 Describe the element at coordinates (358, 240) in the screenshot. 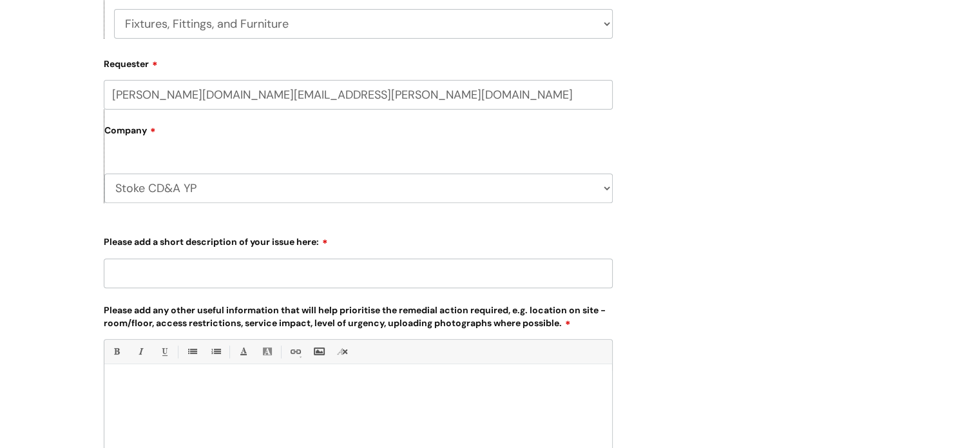

I see `label: Please add a short description of your issue here:` at that location.